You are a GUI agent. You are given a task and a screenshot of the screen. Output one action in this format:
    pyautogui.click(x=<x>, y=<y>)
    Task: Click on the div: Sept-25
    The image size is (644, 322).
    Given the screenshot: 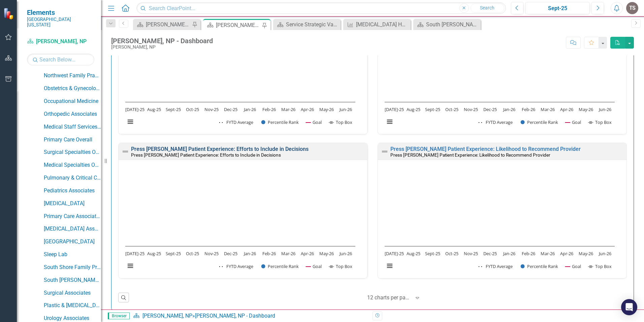 What is the action you would take?
    pyautogui.click(x=557, y=9)
    